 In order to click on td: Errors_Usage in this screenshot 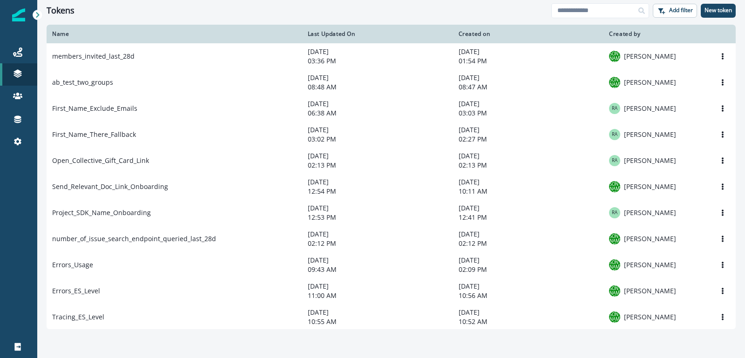, I will do `click(174, 265)`.